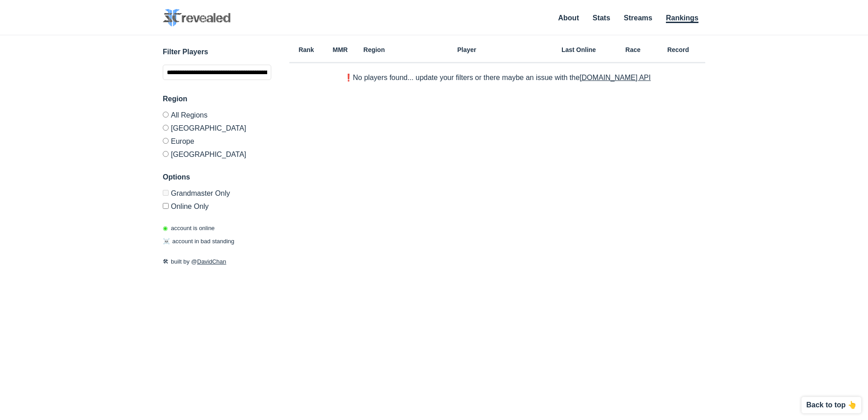 The image size is (868, 420). I want to click on h3: Options, so click(217, 177).